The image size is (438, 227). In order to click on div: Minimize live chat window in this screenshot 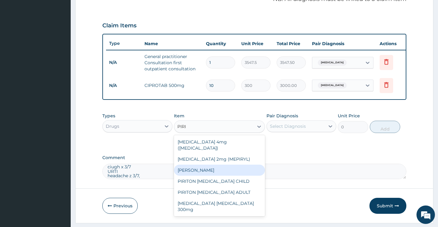, I will do `click(108, 10)`.